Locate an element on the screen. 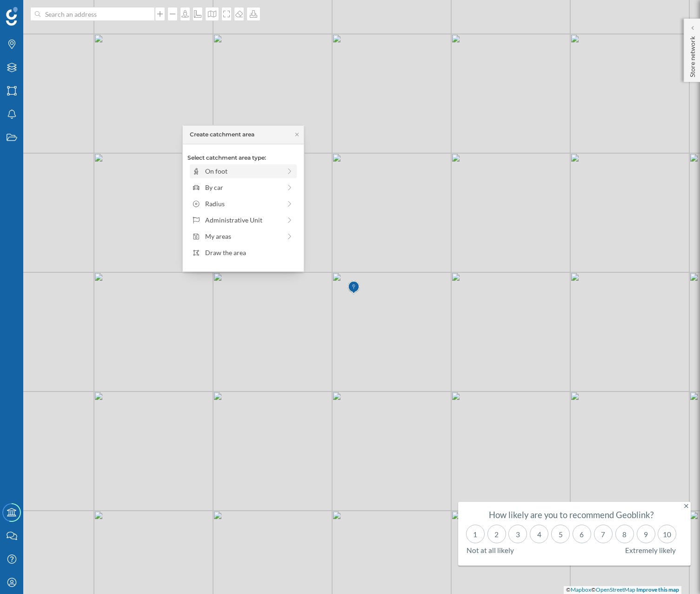 This screenshot has height=594, width=700. div: Radius is located at coordinates (243, 203).